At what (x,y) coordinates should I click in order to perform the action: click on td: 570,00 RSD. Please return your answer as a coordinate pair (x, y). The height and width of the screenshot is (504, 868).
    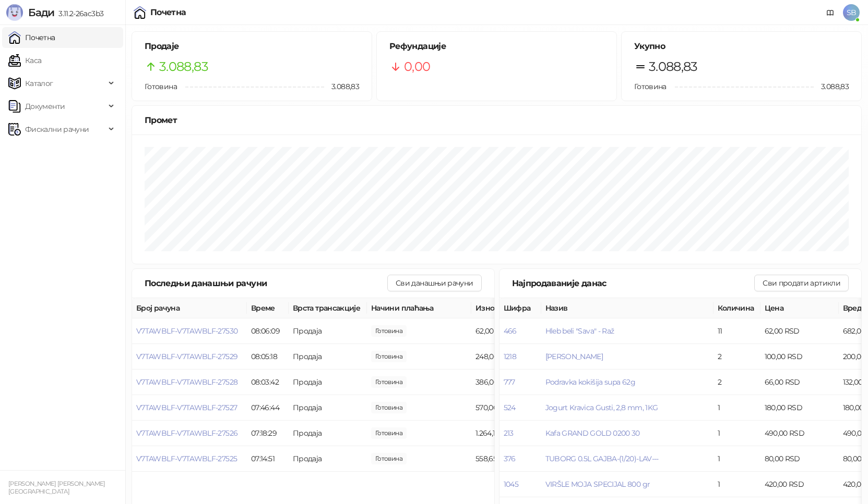
    Looking at the image, I should click on (510, 408).